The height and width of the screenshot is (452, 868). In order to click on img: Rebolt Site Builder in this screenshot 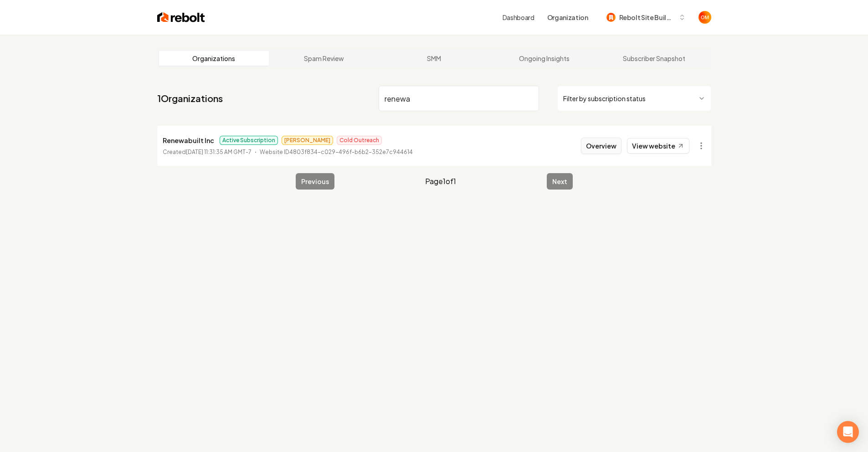, I will do `click(611, 18)`.